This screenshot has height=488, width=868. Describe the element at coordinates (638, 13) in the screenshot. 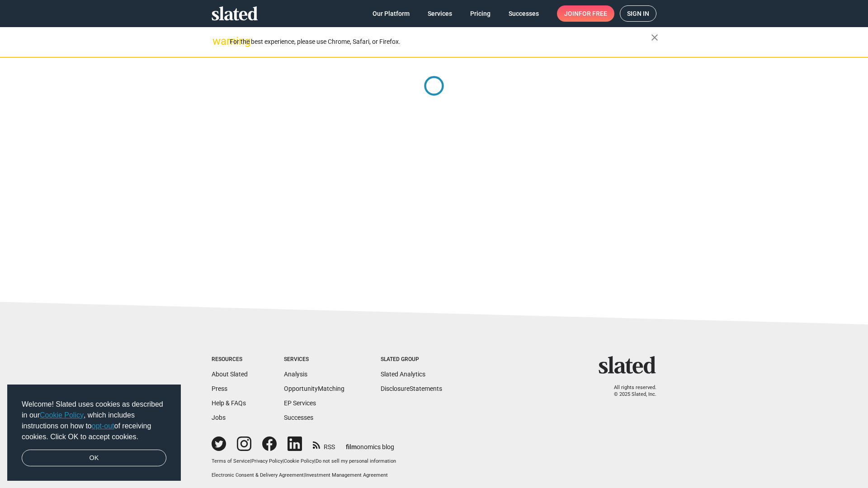

I see `a: Sign in` at that location.